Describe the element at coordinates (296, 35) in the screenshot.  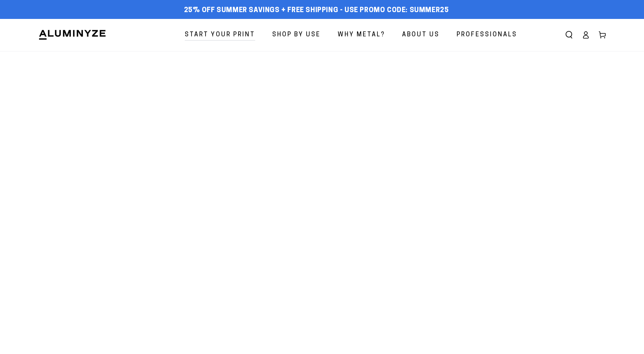
I see `span: Shop By Use` at that location.